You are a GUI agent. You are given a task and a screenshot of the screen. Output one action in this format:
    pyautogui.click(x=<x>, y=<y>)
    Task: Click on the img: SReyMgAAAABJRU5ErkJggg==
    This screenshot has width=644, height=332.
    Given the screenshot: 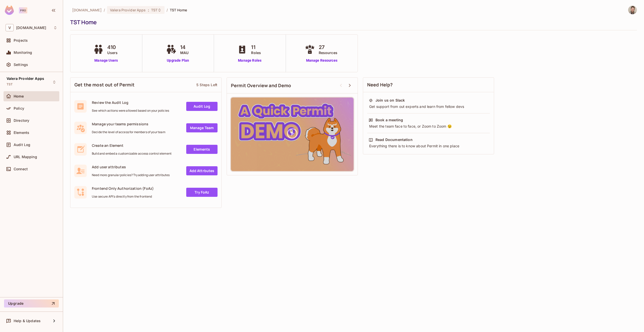 What is the action you would take?
    pyautogui.click(x=9, y=10)
    